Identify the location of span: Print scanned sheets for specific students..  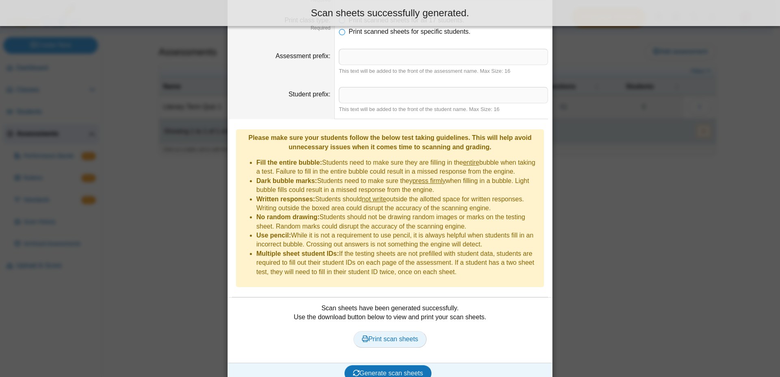
(409, 31).